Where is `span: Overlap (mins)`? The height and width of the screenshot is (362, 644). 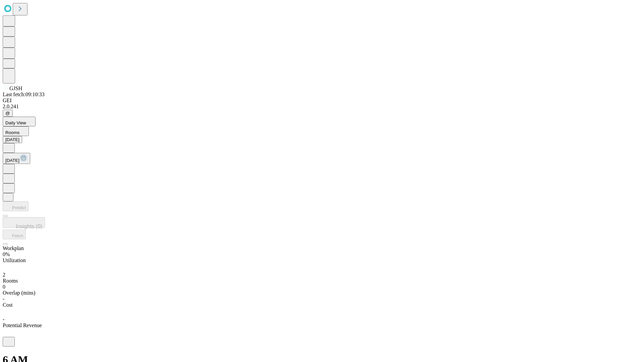 span: Overlap (mins) is located at coordinates (19, 293).